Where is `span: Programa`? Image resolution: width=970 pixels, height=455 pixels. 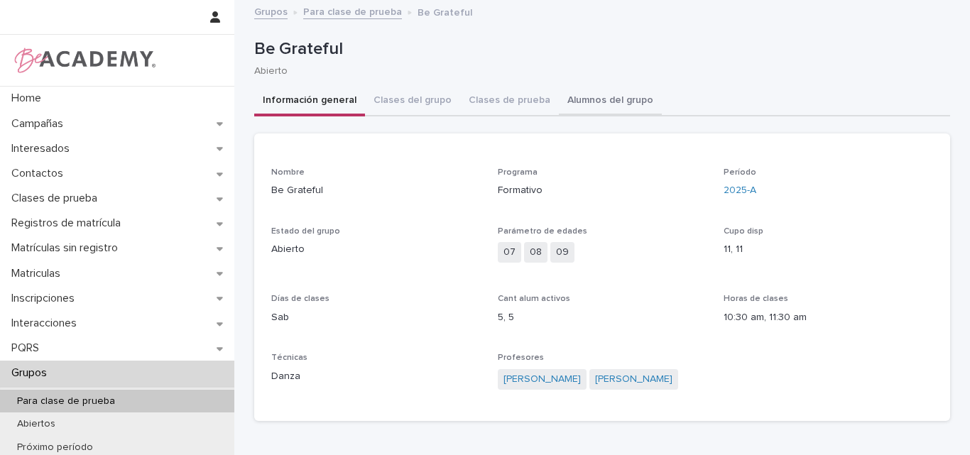 span: Programa is located at coordinates (518, 173).